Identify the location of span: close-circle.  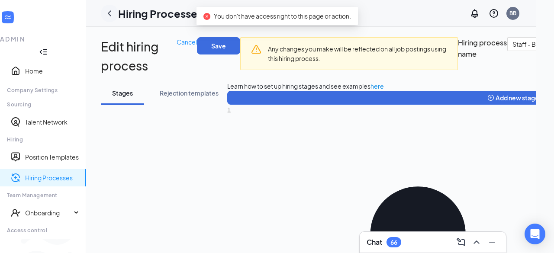
(207, 16).